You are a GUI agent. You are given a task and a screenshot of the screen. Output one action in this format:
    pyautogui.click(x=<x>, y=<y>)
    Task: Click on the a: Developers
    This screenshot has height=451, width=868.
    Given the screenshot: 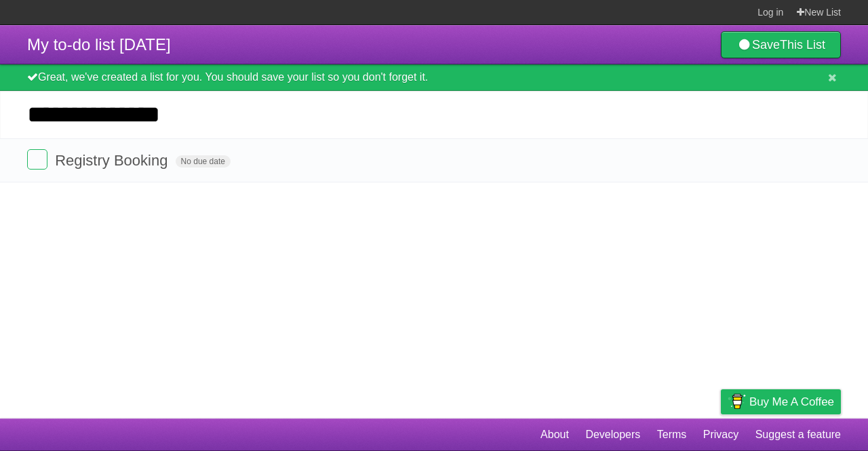 What is the action you would take?
    pyautogui.click(x=612, y=434)
    